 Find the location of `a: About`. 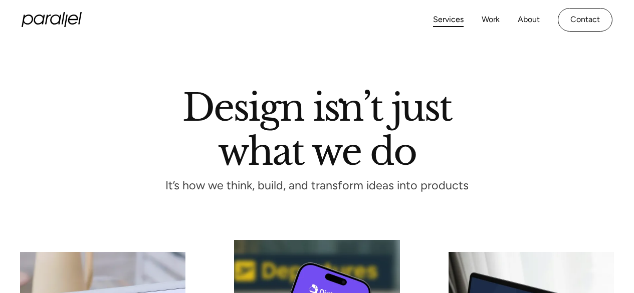

a: About is located at coordinates (529, 20).